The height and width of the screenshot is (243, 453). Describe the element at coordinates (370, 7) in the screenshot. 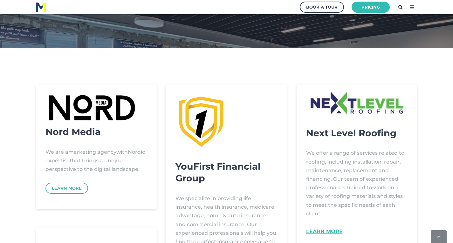

I see `a: Pricing` at that location.